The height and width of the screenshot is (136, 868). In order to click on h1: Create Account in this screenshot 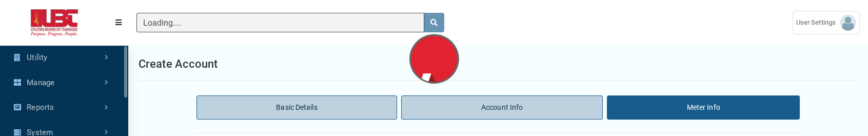, I will do `click(178, 64)`.